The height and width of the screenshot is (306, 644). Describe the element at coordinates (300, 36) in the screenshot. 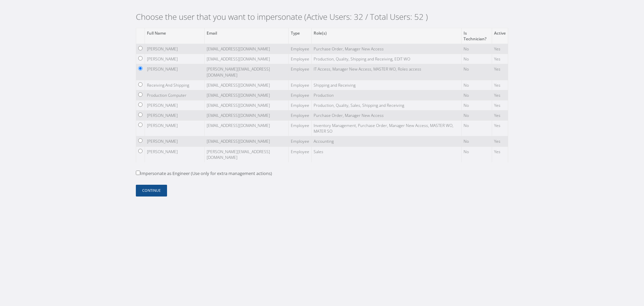

I see `th: Type` at that location.